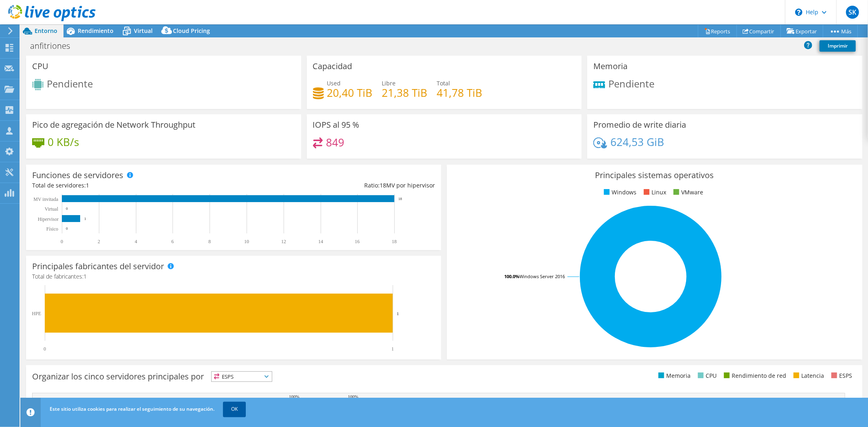 This screenshot has width=868, height=427. I want to click on div: Ratio: MV por hipervisor, so click(334, 185).